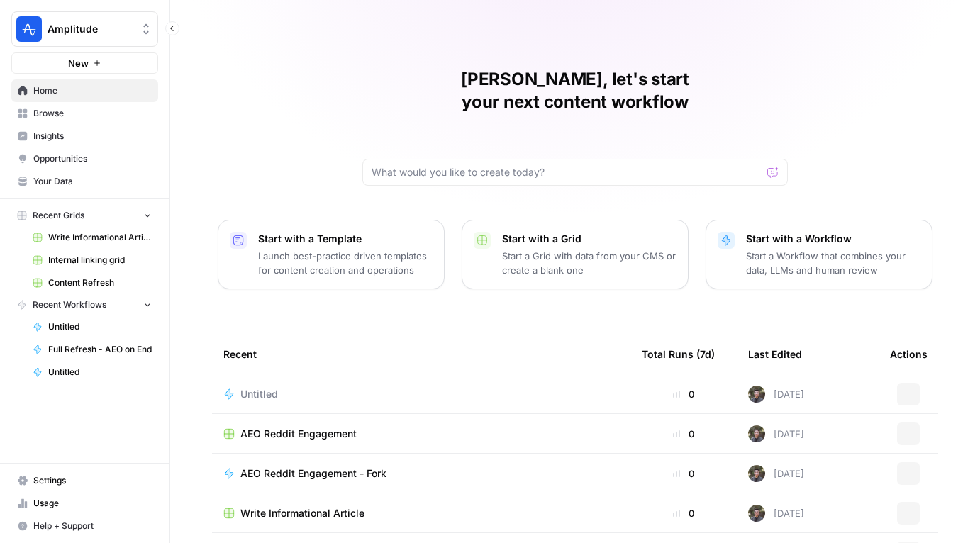 The height and width of the screenshot is (543, 980). I want to click on a: Settings, so click(85, 481).